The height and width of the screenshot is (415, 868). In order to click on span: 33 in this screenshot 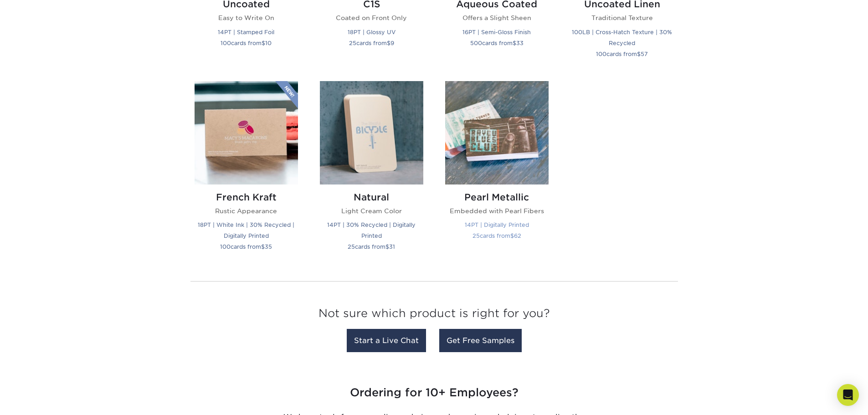, I will do `click(520, 43)`.